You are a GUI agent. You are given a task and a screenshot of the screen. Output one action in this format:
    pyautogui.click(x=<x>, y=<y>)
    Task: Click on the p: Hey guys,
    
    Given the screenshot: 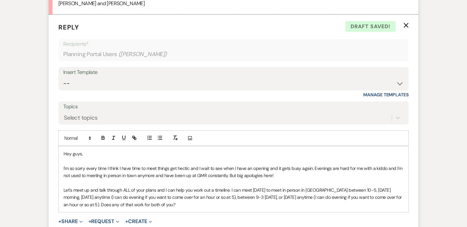 What is the action you would take?
    pyautogui.click(x=234, y=154)
    